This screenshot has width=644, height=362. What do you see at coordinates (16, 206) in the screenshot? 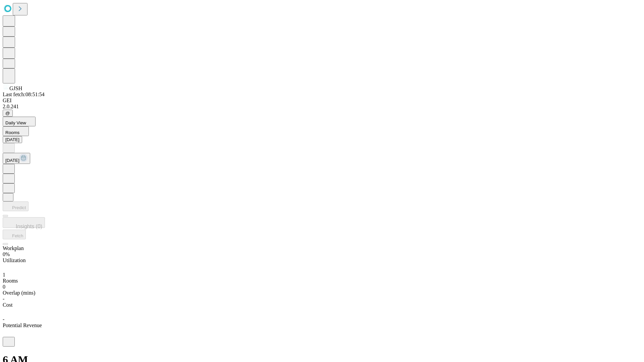
I see `button: Predict` at bounding box center [16, 206].